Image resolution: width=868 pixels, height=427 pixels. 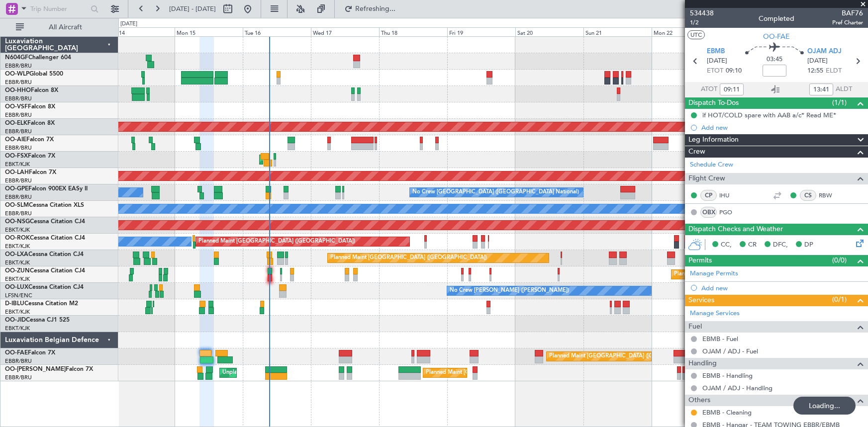 I want to click on div: Sat 20, so click(x=549, y=32).